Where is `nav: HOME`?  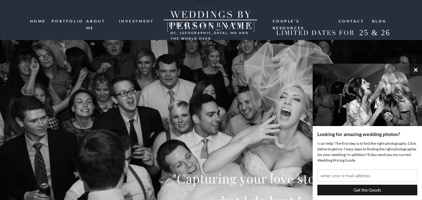
nav: HOME is located at coordinates (38, 21).